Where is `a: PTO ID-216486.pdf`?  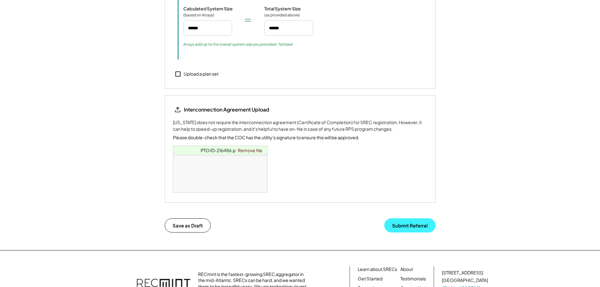
a: PTO ID-216486.pdf is located at coordinates (220, 150).